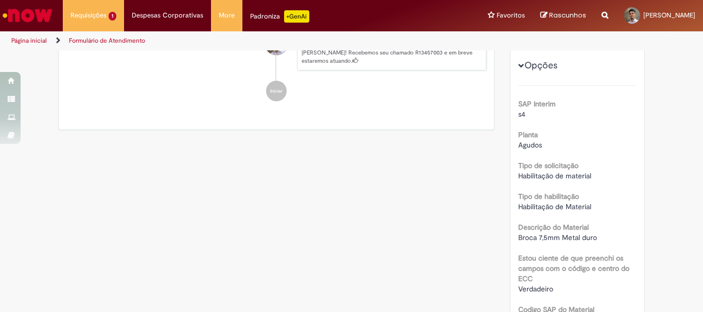 This screenshot has height=312, width=703. What do you see at coordinates (226, 15) in the screenshot?
I see `span: More` at bounding box center [226, 15].